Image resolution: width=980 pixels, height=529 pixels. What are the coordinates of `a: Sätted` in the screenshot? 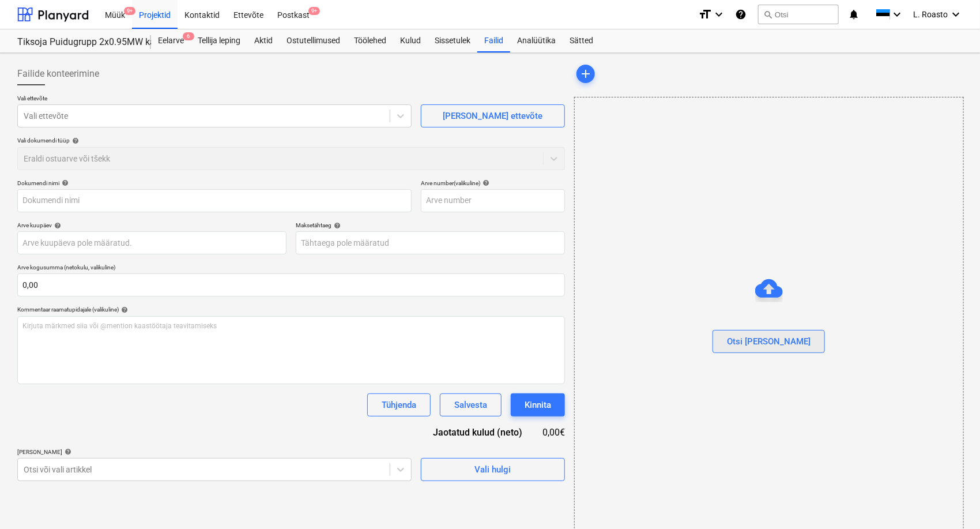 It's located at (581, 41).